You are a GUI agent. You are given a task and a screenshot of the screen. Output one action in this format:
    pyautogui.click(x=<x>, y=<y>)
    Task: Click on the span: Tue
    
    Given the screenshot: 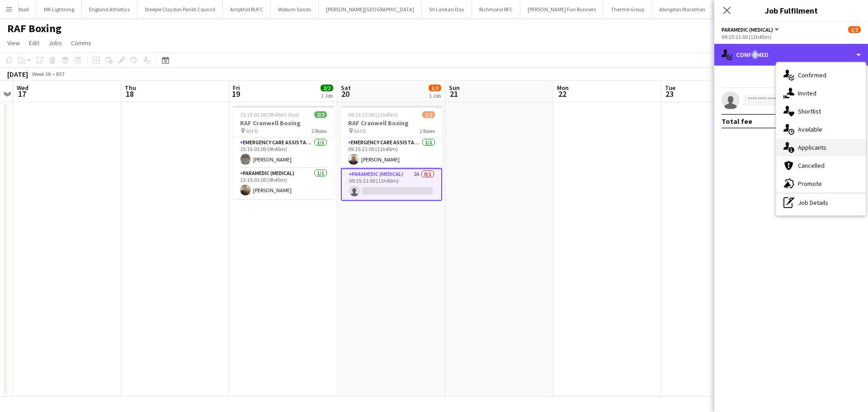 What is the action you would take?
    pyautogui.click(x=670, y=88)
    